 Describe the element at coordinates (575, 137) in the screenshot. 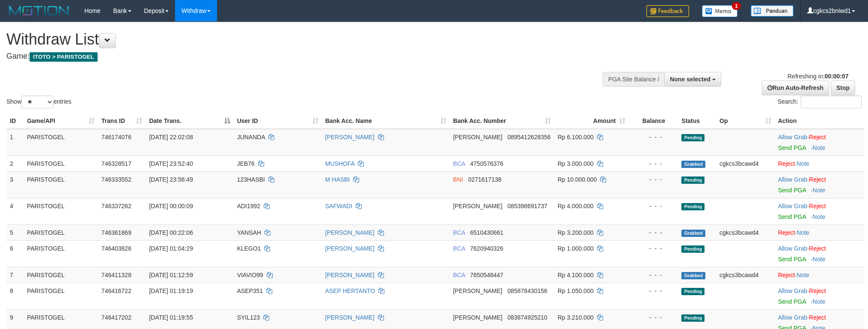

I see `span: Rp 6.100.000` at that location.